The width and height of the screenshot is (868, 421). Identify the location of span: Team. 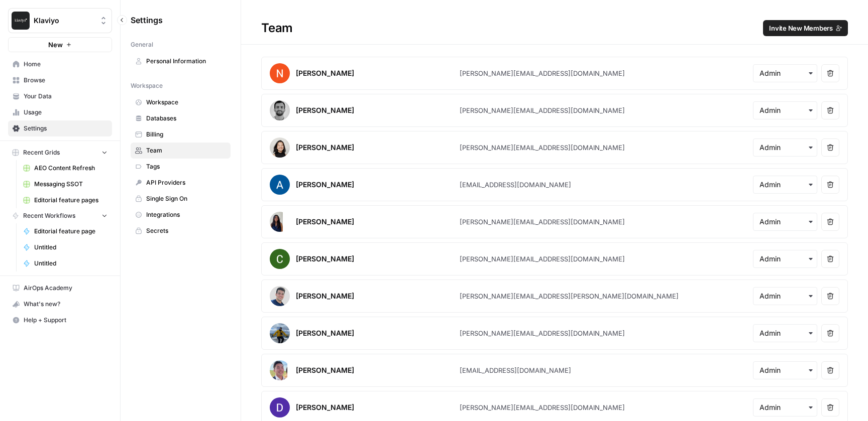
(186, 151).